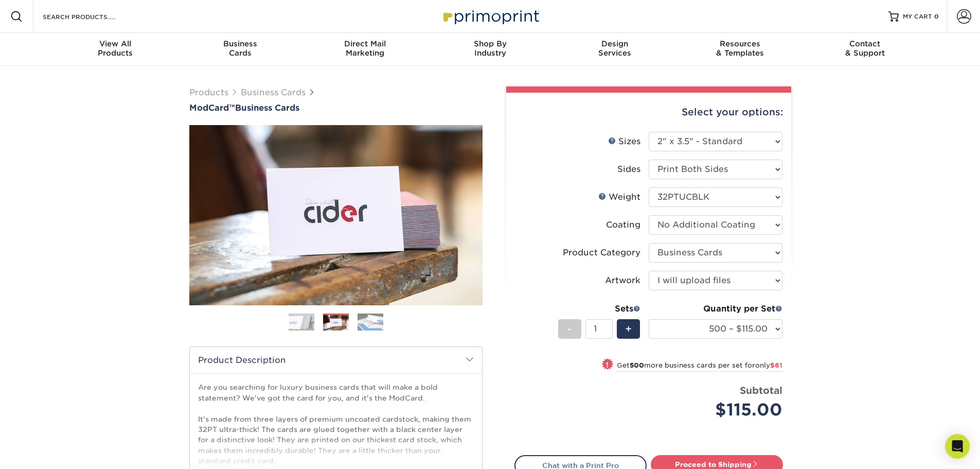  Describe the element at coordinates (624, 141) in the screenshot. I see `div: Sizes` at that location.